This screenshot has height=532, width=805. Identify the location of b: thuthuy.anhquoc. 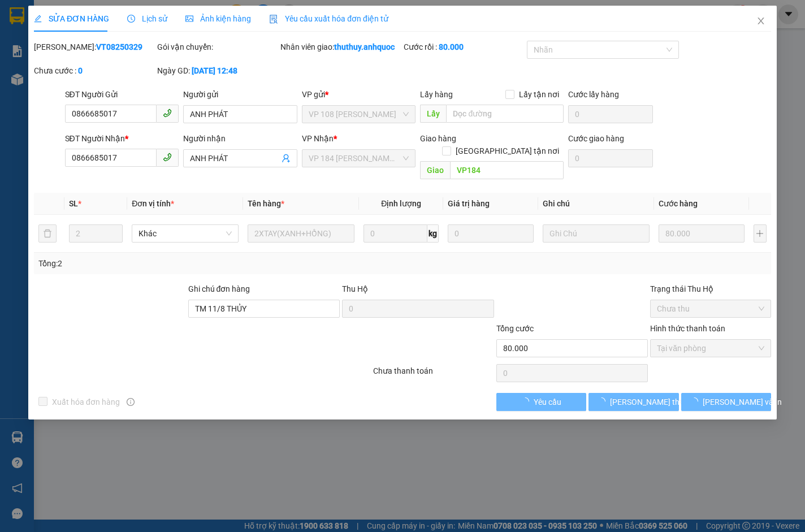
(364, 47).